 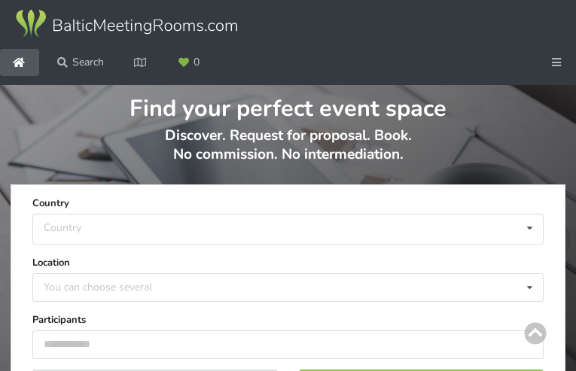 What do you see at coordinates (288, 203) in the screenshot?
I see `label: Country` at bounding box center [288, 203].